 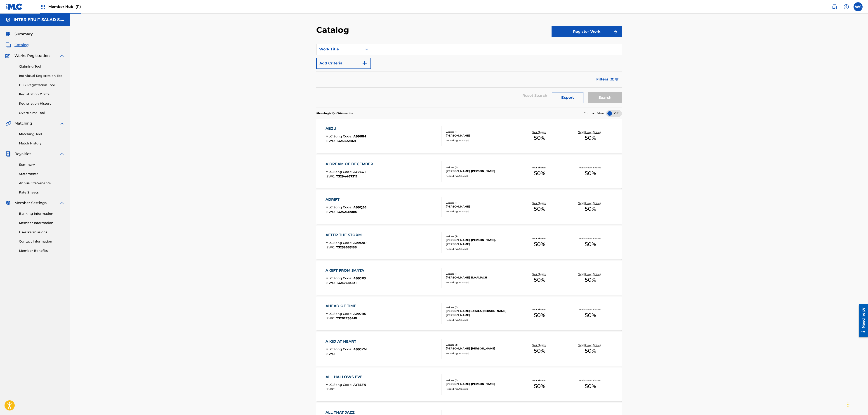 What do you see at coordinates (346, 271) in the screenshot?
I see `div: A GIFT FROM SANTA` at bounding box center [346, 271].